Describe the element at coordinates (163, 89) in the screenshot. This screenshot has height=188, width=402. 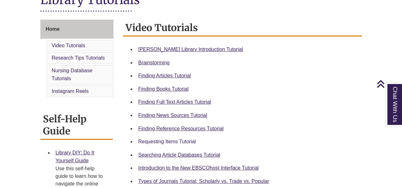
I see `a: Finding Books Tutorial` at that location.